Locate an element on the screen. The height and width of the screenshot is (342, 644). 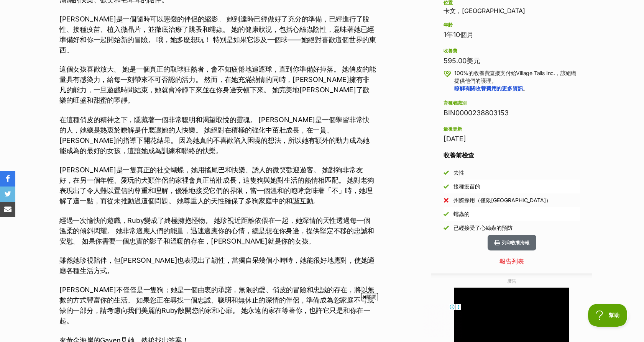
div: 蠕蟲的 is located at coordinates (461, 214).